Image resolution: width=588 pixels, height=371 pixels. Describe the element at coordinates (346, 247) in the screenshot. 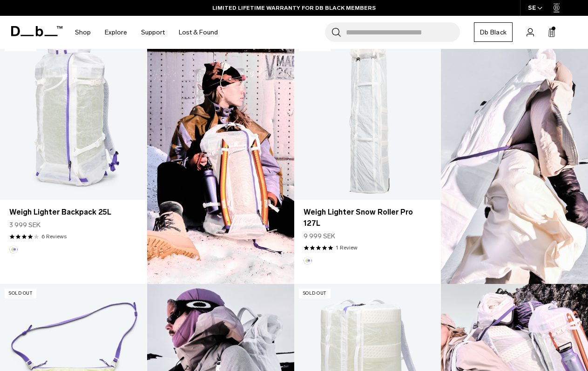

I see `a: 1 reviews` at that location.